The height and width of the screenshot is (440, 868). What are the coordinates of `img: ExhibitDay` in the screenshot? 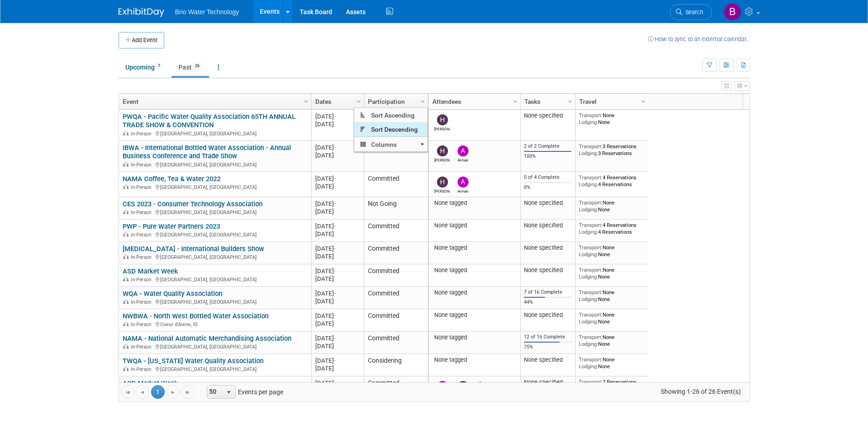 It's located at (141, 12).